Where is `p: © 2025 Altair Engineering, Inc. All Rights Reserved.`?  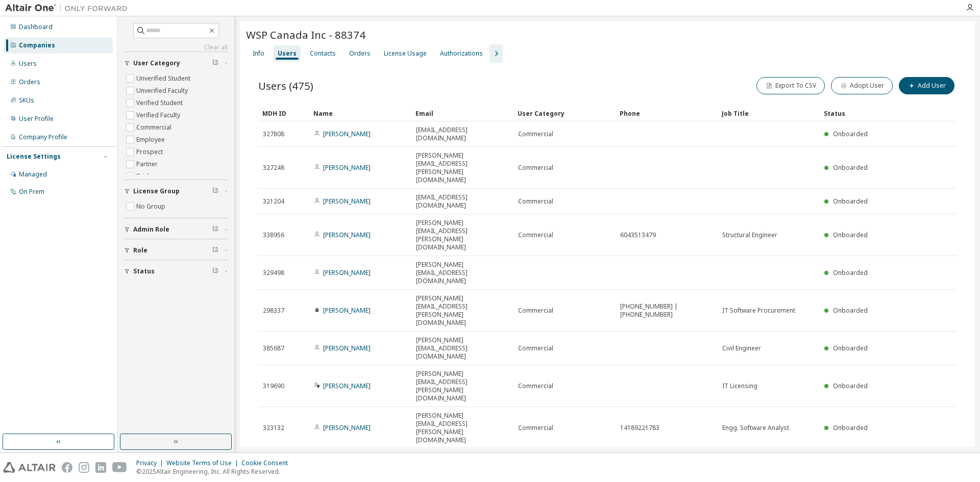 p: © 2025 Altair Engineering, Inc. All Rights Reserved. is located at coordinates (215, 471).